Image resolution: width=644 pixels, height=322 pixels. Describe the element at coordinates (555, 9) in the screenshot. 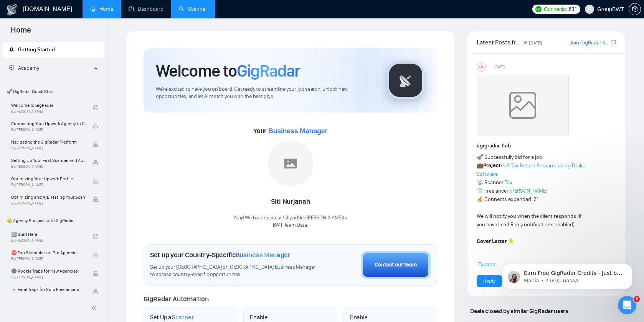

I see `span: Connects:` at that location.